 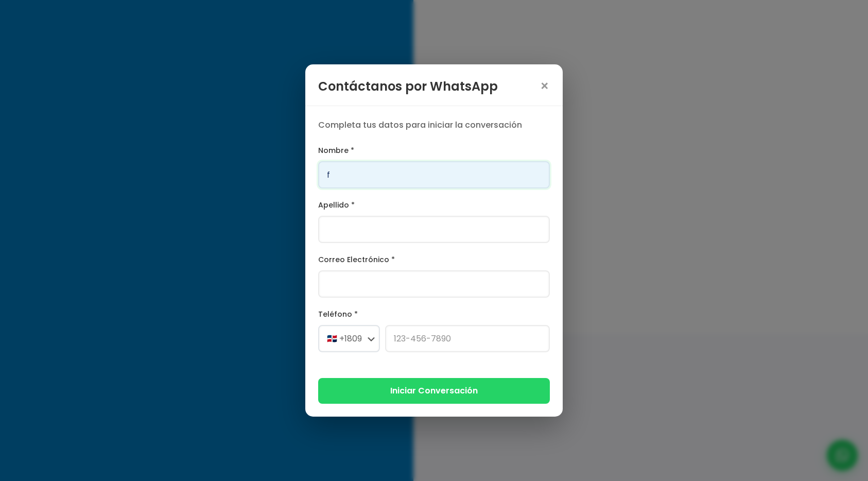 What do you see at coordinates (434, 260) in the screenshot?
I see `label: Correo Electrónico *` at bounding box center [434, 260].